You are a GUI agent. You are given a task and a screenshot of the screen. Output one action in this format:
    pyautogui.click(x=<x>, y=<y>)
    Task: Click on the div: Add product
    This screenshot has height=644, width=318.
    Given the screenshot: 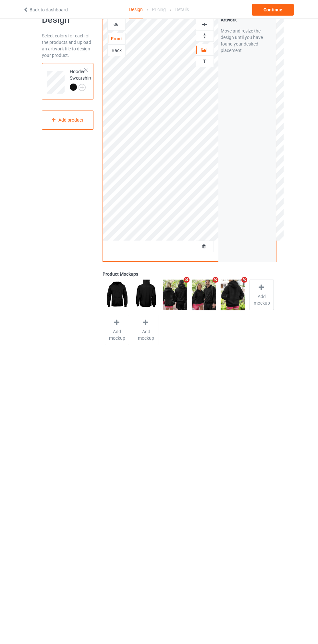 What is the action you would take?
    pyautogui.click(x=68, y=120)
    